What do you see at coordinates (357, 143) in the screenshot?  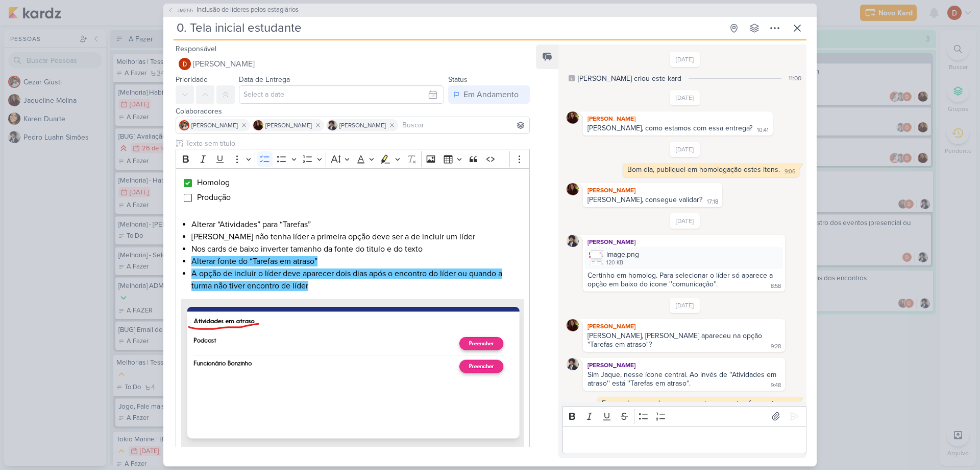 I see `input: Texto sem título` at bounding box center [357, 143].